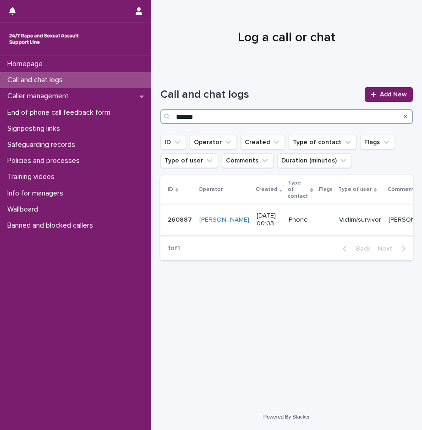  Describe the element at coordinates (248, 161) in the screenshot. I see `button: Comments` at that location.